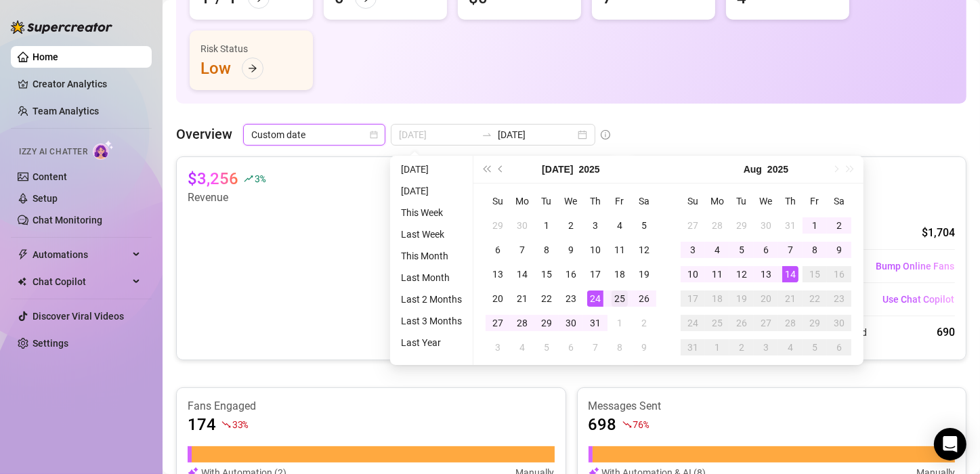 The width and height of the screenshot is (980, 474). I want to click on td: 2025-08-20, so click(766, 299).